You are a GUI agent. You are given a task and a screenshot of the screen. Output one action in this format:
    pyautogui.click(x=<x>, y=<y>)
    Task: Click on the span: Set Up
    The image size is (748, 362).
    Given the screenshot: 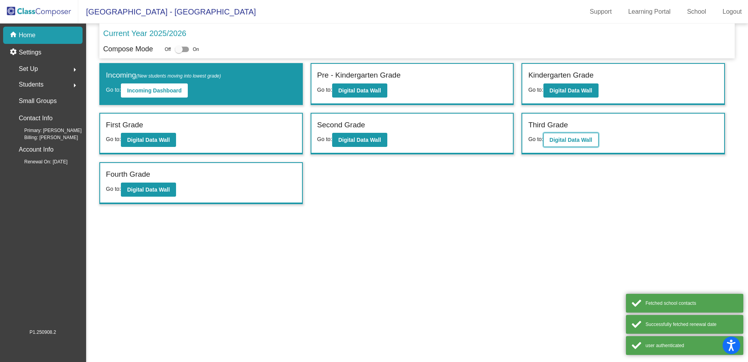 What is the action you would take?
    pyautogui.click(x=28, y=69)
    